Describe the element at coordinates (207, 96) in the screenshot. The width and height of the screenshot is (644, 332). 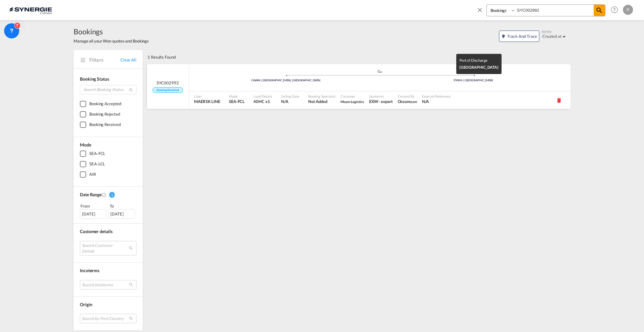
I see `span: Liner` at that location.